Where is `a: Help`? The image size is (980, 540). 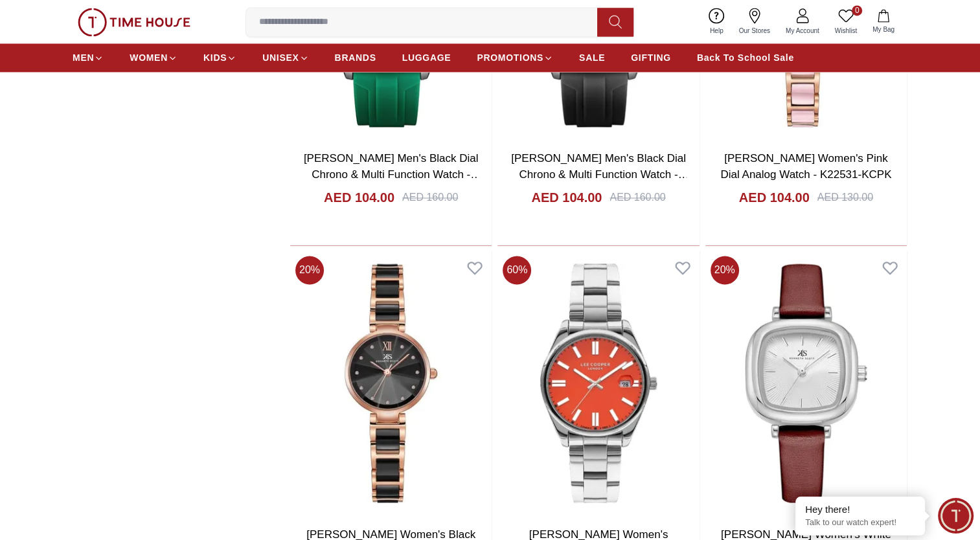 a: Help is located at coordinates (717, 22).